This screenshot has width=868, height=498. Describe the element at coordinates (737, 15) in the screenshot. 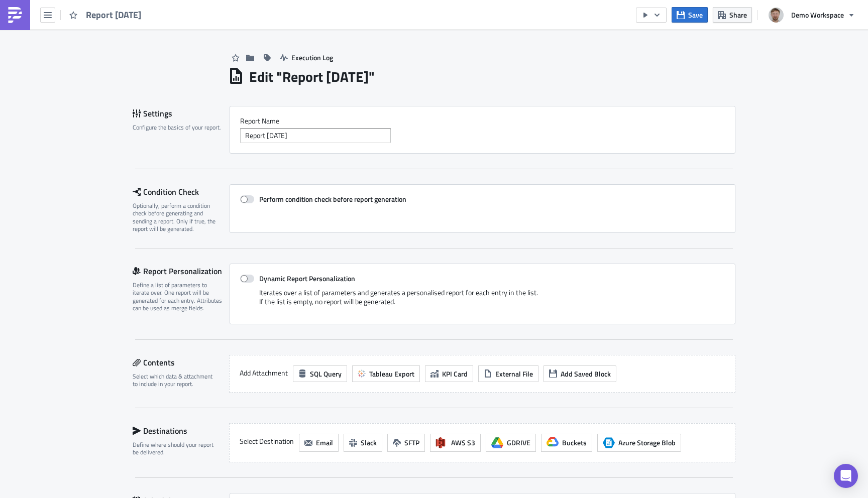

I see `span: Share` at that location.